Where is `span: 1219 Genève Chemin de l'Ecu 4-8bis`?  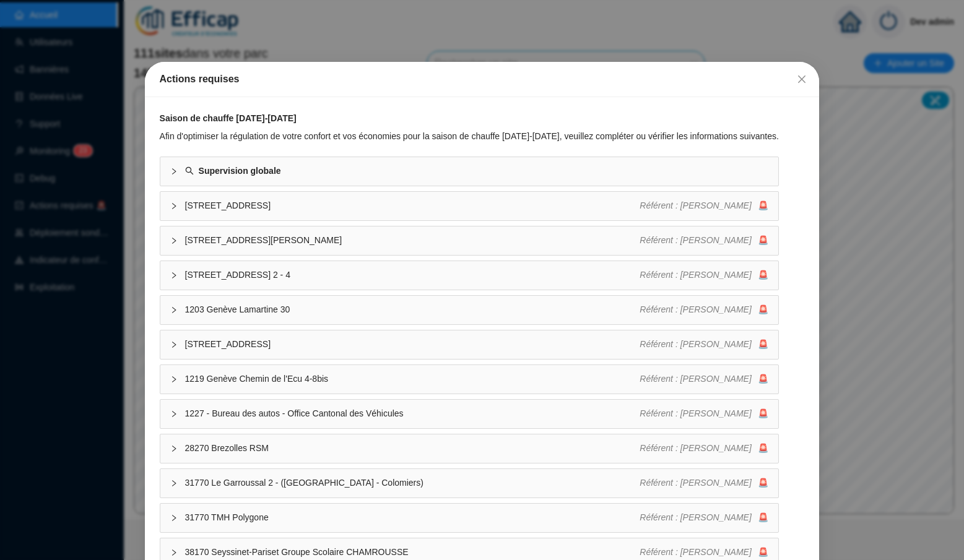 span: 1219 Genève Chemin de l'Ecu 4-8bis is located at coordinates (412, 379).